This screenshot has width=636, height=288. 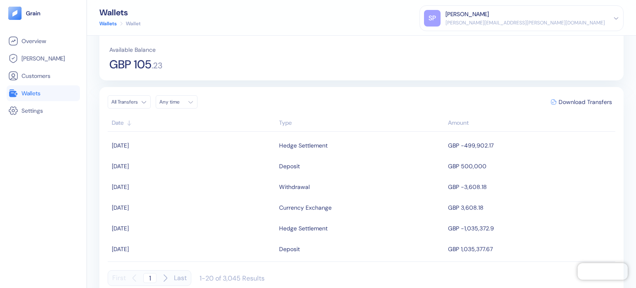 What do you see at coordinates (33, 13) in the screenshot?
I see `img: logo` at bounding box center [33, 13].